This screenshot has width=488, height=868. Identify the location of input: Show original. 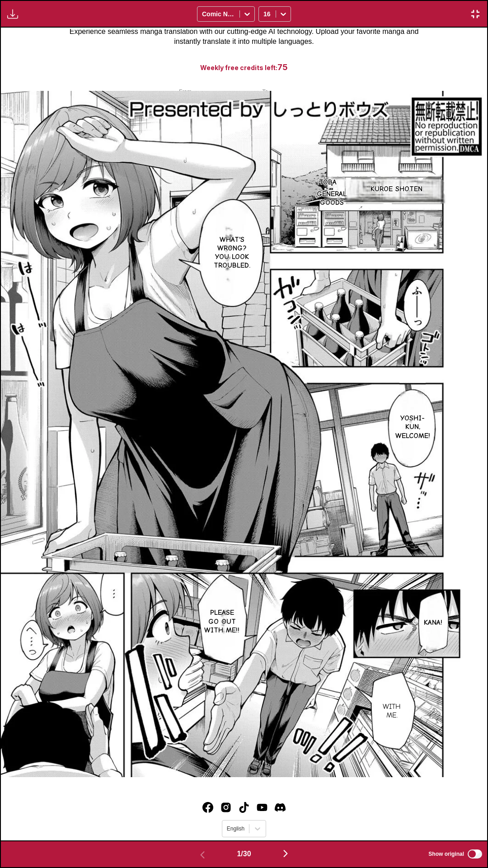
(475, 854).